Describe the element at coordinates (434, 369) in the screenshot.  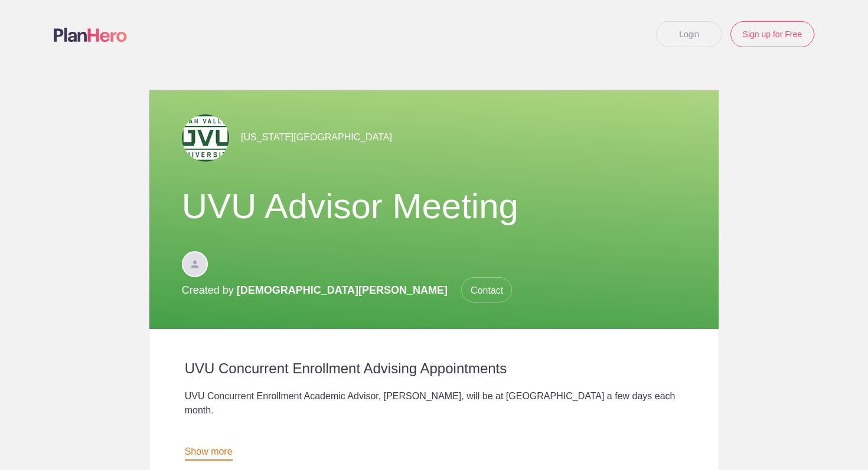
I see `h2: UVU Concurrent Enrollment Advising Appointments` at that location.